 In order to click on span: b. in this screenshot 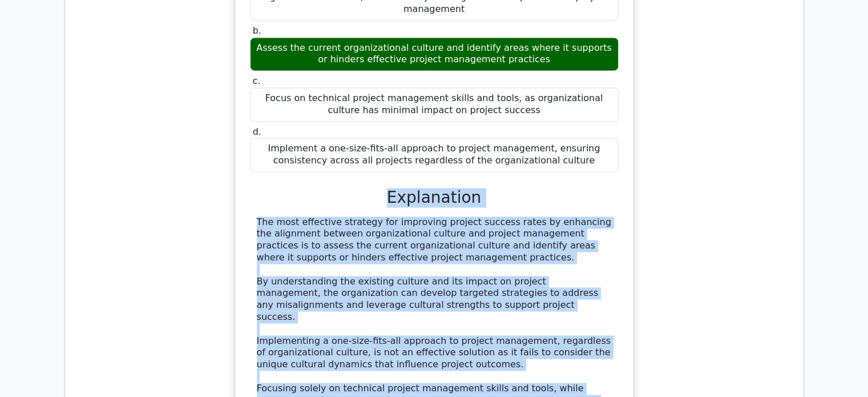, I will do `click(257, 30)`.